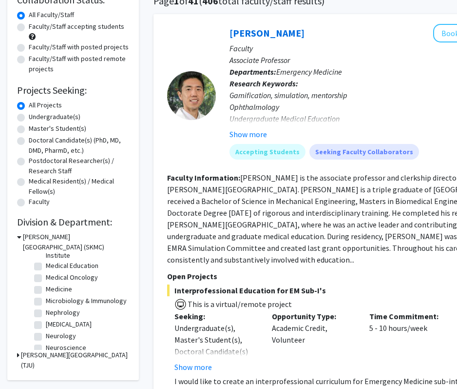 The width and height of the screenshot is (457, 389). Describe the element at coordinates (79, 47) in the screenshot. I see `label: Faculty/Staff with posted projects` at that location.